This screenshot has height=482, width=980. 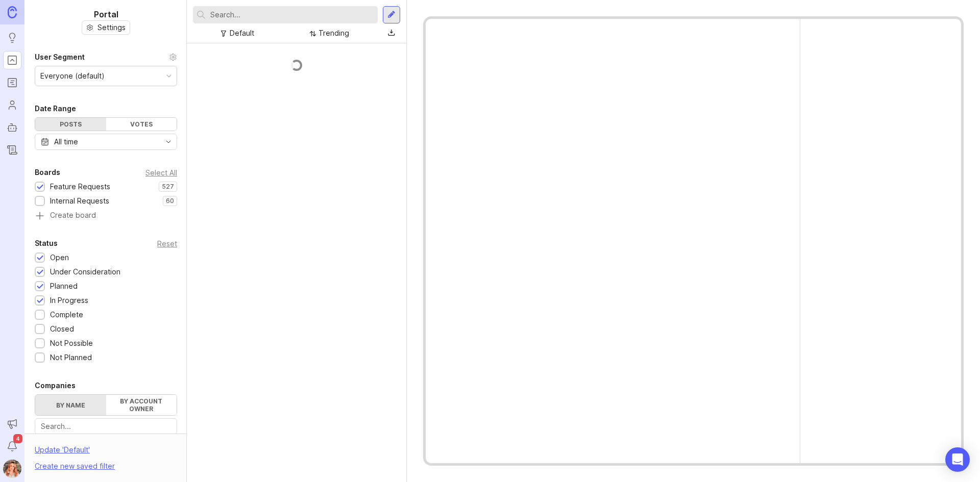 What do you see at coordinates (13, 82) in the screenshot?
I see `a: Roadmaps` at bounding box center [13, 82].